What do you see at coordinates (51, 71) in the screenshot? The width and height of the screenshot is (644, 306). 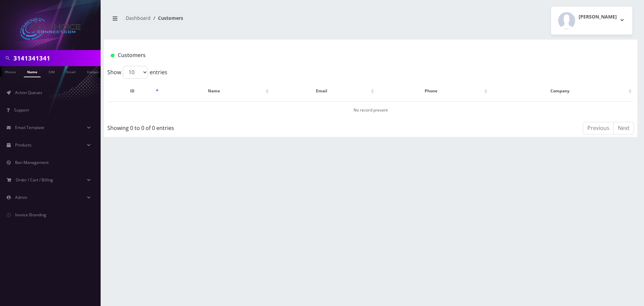 I see `a: SIM` at bounding box center [51, 71].